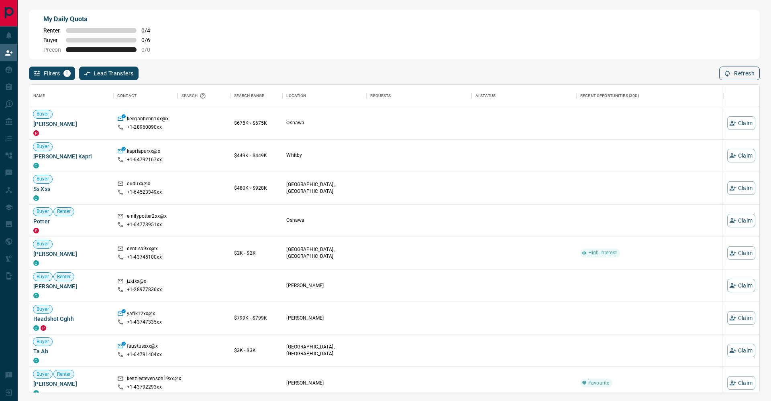  What do you see at coordinates (150, 40) in the screenshot?
I see `span: 0 / 6` at bounding box center [150, 40].